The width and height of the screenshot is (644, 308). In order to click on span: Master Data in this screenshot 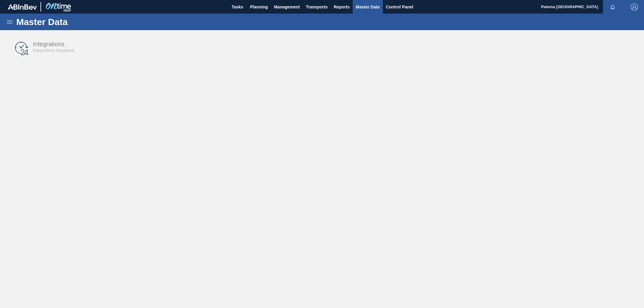, I will do `click(368, 7)`.